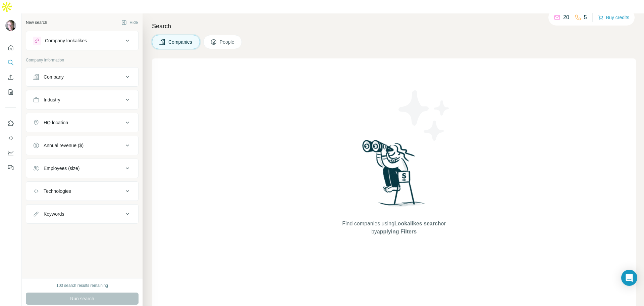 The height and width of the screenshot is (306, 644). I want to click on button: Dashboard, so click(11, 153).